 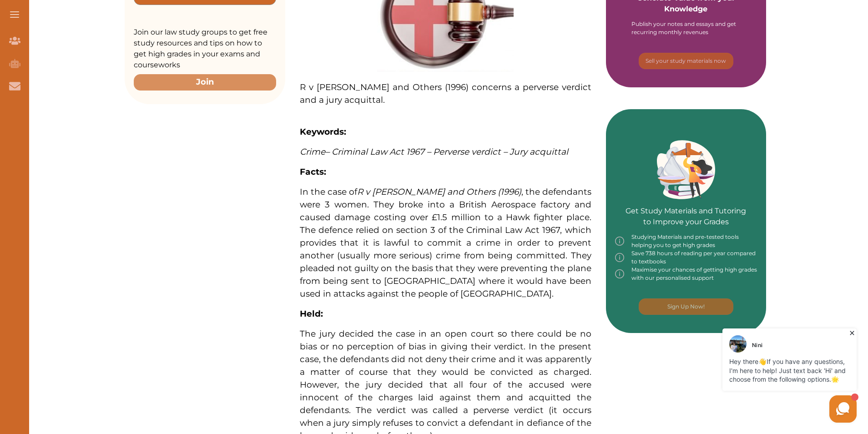 I want to click on strong: Held:, so click(x=312, y=313).